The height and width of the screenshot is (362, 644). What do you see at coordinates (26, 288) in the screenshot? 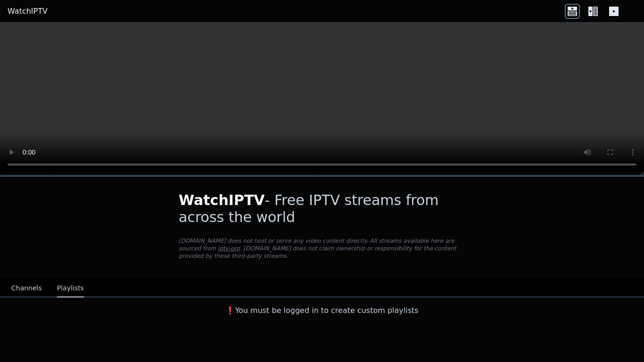
I see `button: Channels` at bounding box center [26, 288].